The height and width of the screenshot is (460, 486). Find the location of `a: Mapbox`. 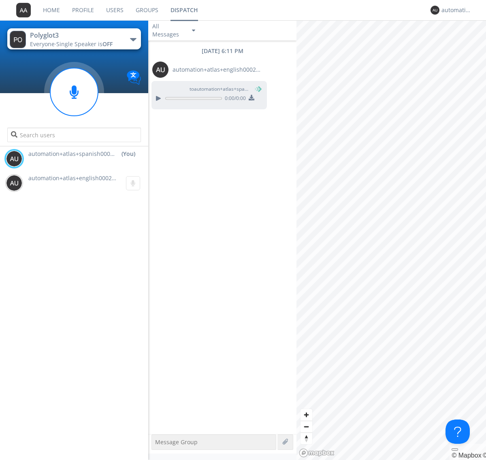

a: Mapbox is located at coordinates (467, 456).